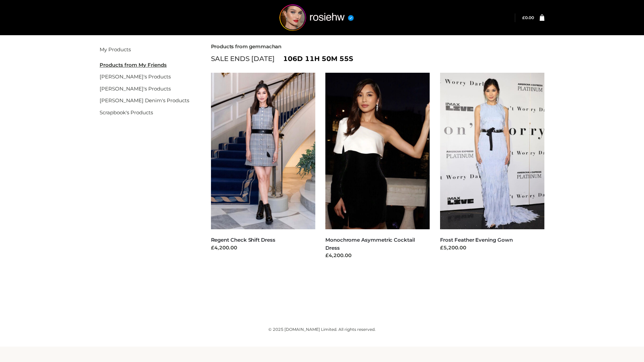 Image resolution: width=644 pixels, height=362 pixels. I want to click on bdi: 0.00, so click(528, 17).